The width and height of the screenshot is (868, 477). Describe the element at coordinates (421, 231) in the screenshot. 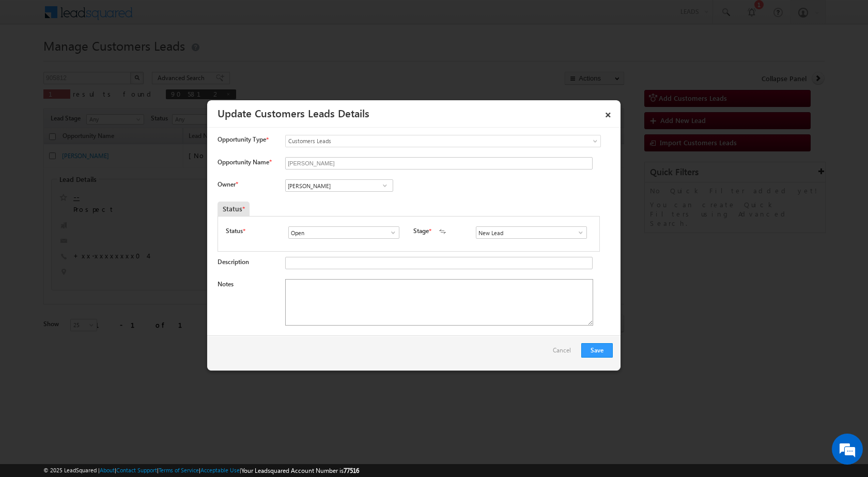

I see `label: Stage` at that location.